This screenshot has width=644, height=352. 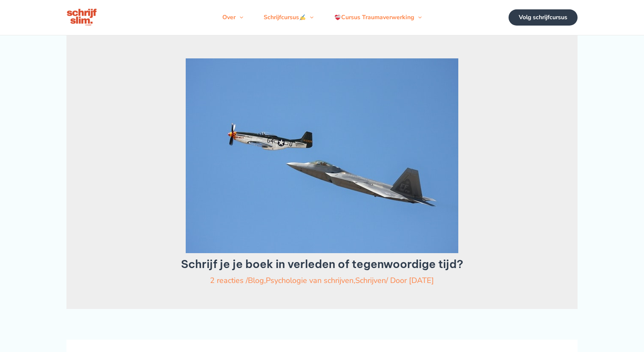 What do you see at coordinates (288, 18) in the screenshot?
I see `a: SchrijfcursusMenu schakelen` at bounding box center [288, 18].